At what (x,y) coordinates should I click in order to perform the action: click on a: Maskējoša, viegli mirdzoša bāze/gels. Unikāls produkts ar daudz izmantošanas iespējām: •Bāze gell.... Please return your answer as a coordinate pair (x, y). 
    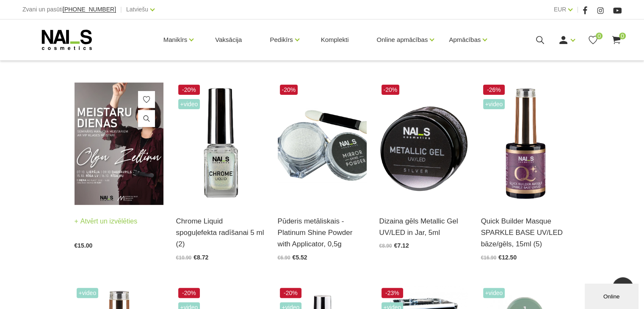
    Looking at the image, I should click on (526, 144).